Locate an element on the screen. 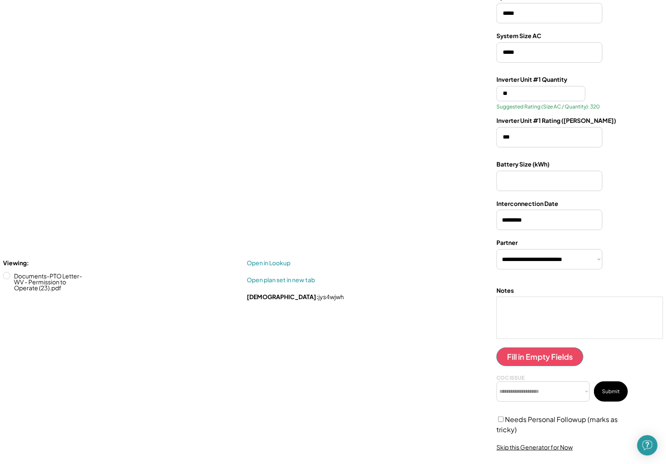  div: System Size AC is located at coordinates (519, 36).